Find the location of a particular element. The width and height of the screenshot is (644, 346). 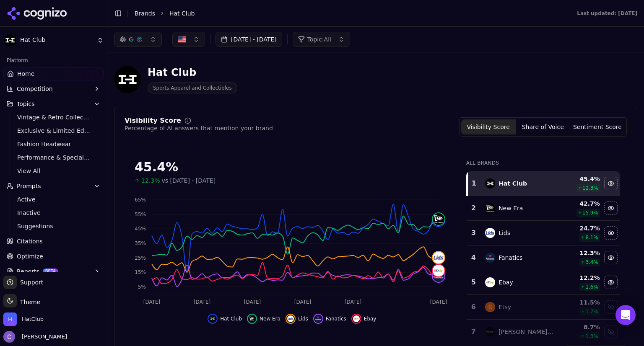

span: 1.7 % is located at coordinates (592, 312).